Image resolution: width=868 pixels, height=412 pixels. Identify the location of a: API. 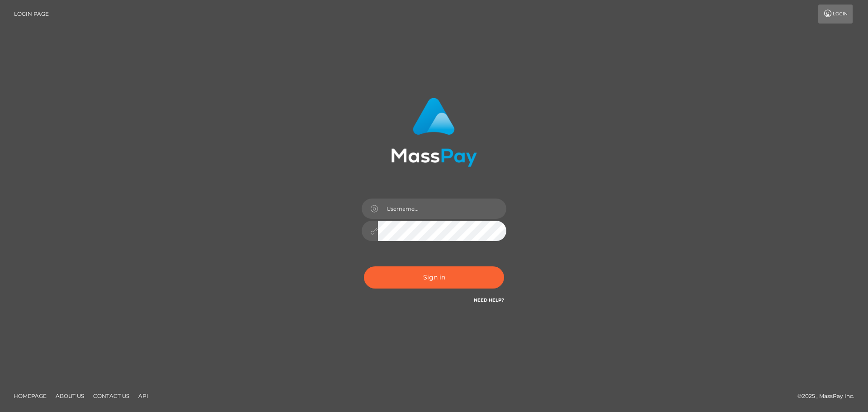
(144, 396).